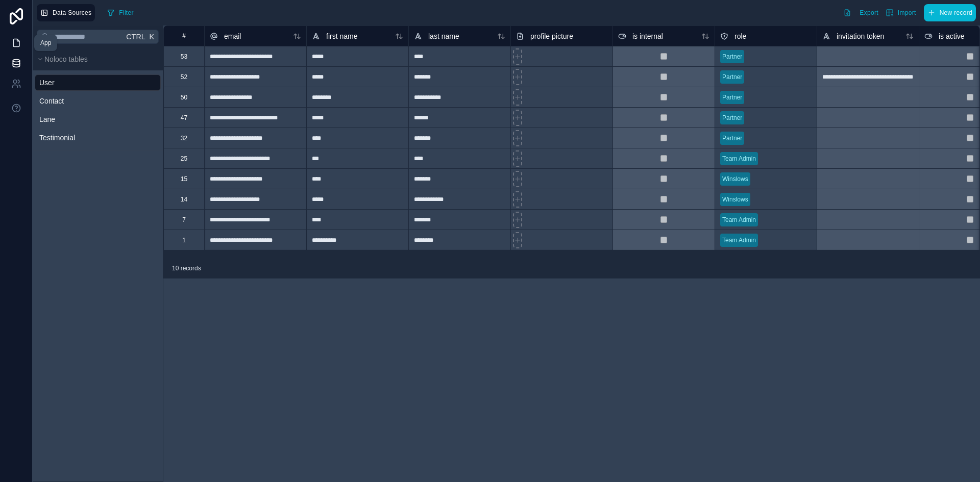 This screenshot has width=980, height=482. Describe the element at coordinates (184, 57) in the screenshot. I see `div: 53` at that location.